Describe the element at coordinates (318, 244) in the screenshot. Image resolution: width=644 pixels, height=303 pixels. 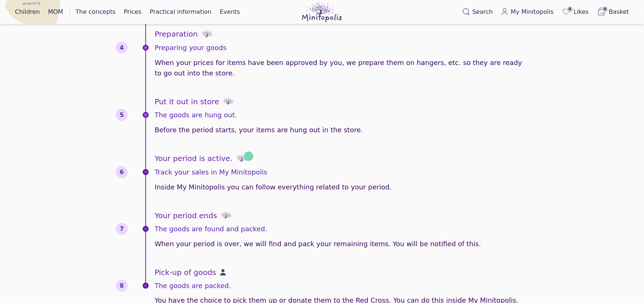
I see `font: When your period is over, we will find and pack your remaining items. You will be notified of this.` at that location.